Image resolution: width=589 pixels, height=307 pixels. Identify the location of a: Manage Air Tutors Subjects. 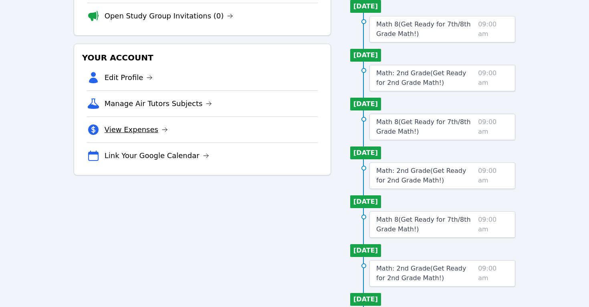
(158, 104).